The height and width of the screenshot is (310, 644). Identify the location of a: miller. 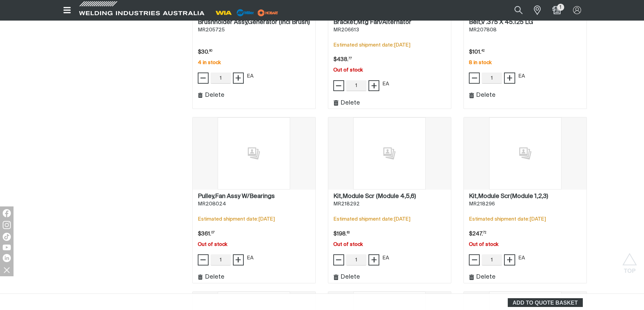
(268, 12).